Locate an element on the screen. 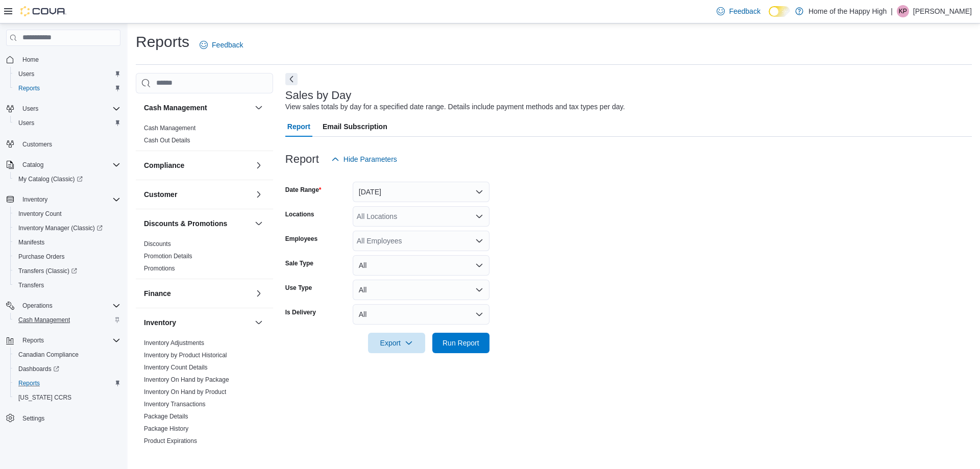 The height and width of the screenshot is (469, 980). a: Transfers is located at coordinates (31, 285).